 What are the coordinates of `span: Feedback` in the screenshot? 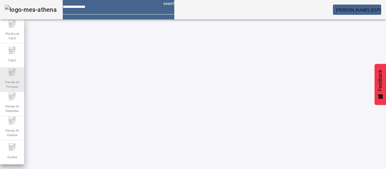 It's located at (380, 80).